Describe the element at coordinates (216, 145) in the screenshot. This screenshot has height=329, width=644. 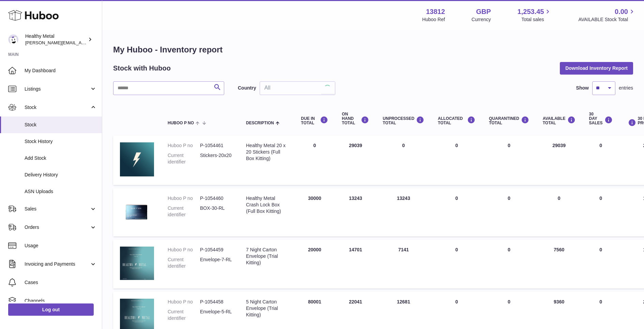
I see `dd: P-1054461` at that location.